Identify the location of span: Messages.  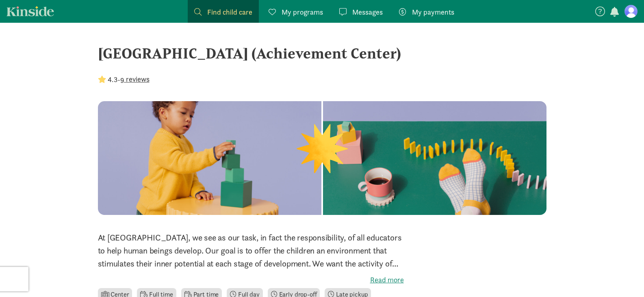
(367, 12).